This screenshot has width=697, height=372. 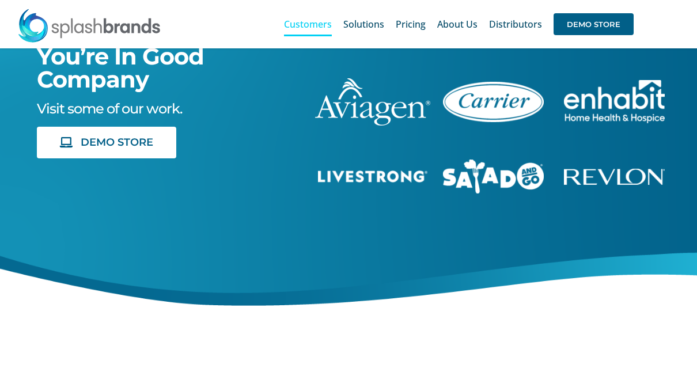 I want to click on a: Pricing, so click(x=411, y=24).